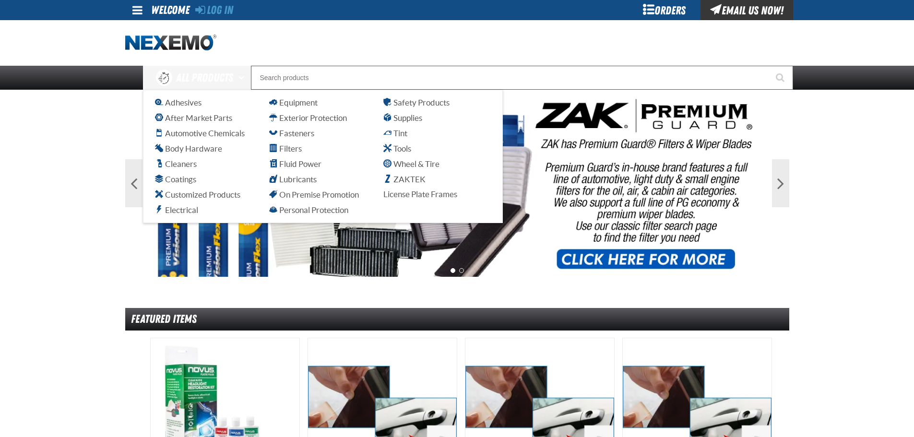 The height and width of the screenshot is (437, 914). Describe the element at coordinates (308, 118) in the screenshot. I see `span: Exterior Protection` at that location.